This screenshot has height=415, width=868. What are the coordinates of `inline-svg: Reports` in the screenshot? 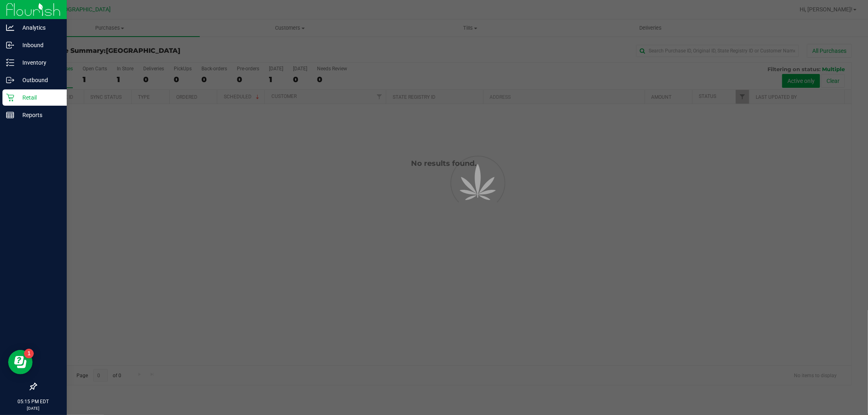 It's located at (10, 115).